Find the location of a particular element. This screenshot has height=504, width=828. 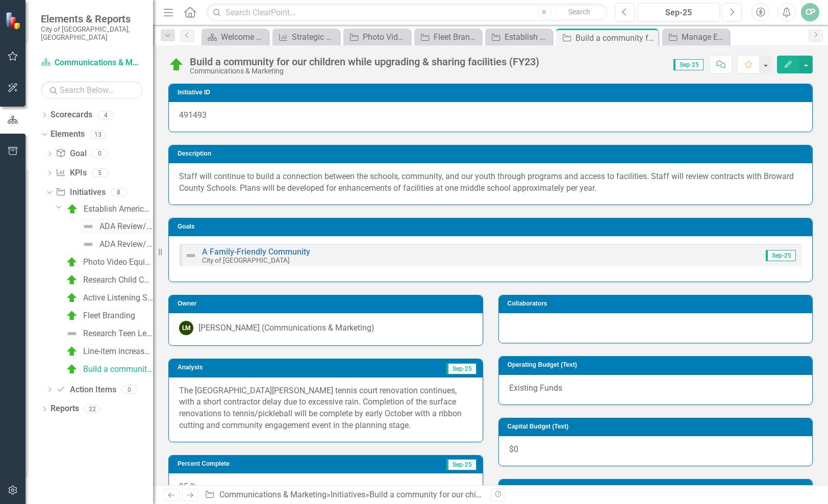

a: Strategic Plan is located at coordinates (306, 37).